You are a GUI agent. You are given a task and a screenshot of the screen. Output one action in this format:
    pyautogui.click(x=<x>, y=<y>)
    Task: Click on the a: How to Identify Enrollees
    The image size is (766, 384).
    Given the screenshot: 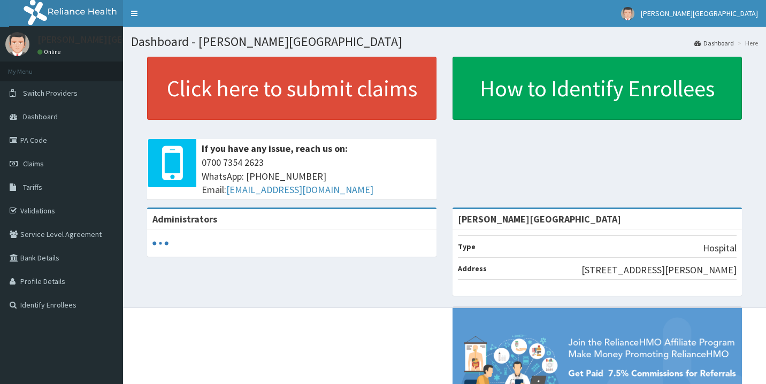 What is the action you would take?
    pyautogui.click(x=597, y=88)
    